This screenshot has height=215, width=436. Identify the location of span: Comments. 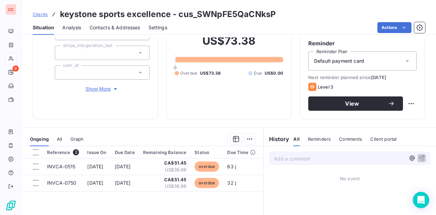
(351, 139).